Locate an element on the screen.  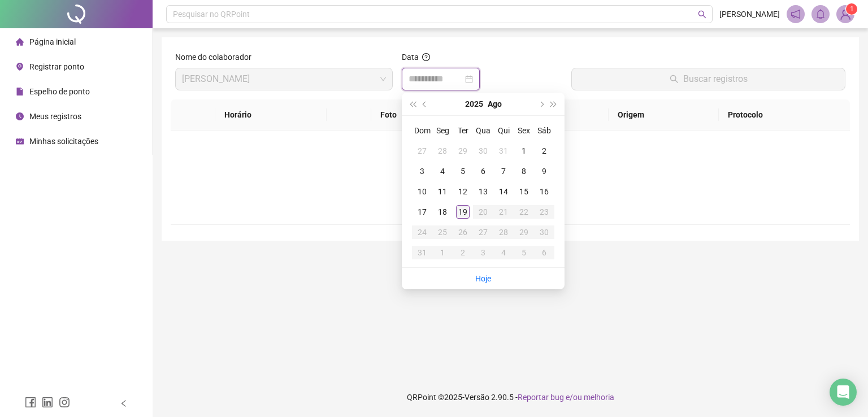
td: 2025-08-03 is located at coordinates (422, 171).